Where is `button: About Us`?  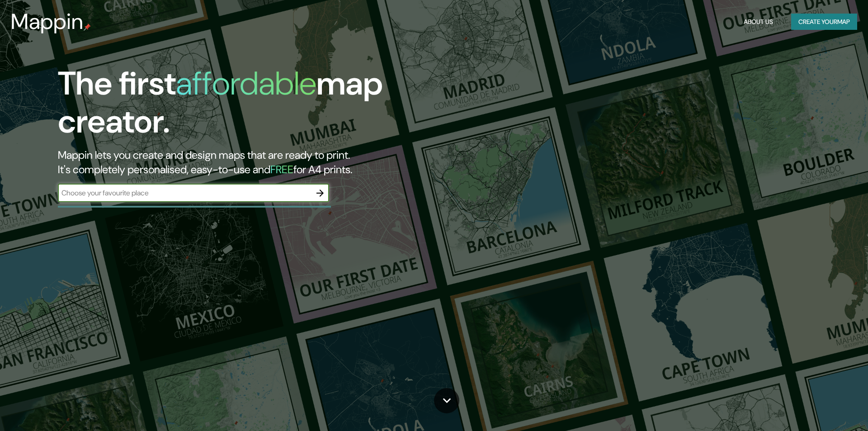
button: About Us is located at coordinates (758, 22).